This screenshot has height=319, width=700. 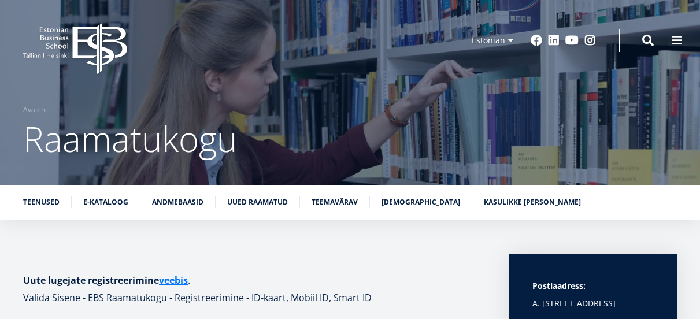 What do you see at coordinates (105, 280) in the screenshot?
I see `strong: Uute lugejate registreerimine` at bounding box center [105, 280].